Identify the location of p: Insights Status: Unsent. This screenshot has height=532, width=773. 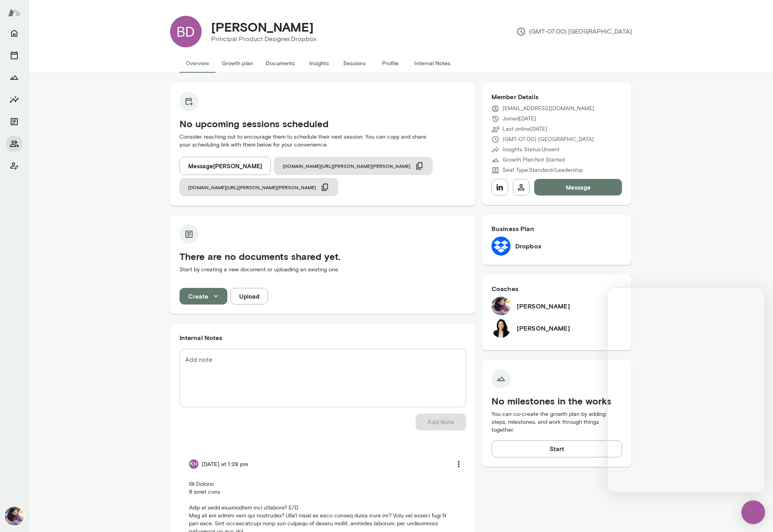
(531, 150).